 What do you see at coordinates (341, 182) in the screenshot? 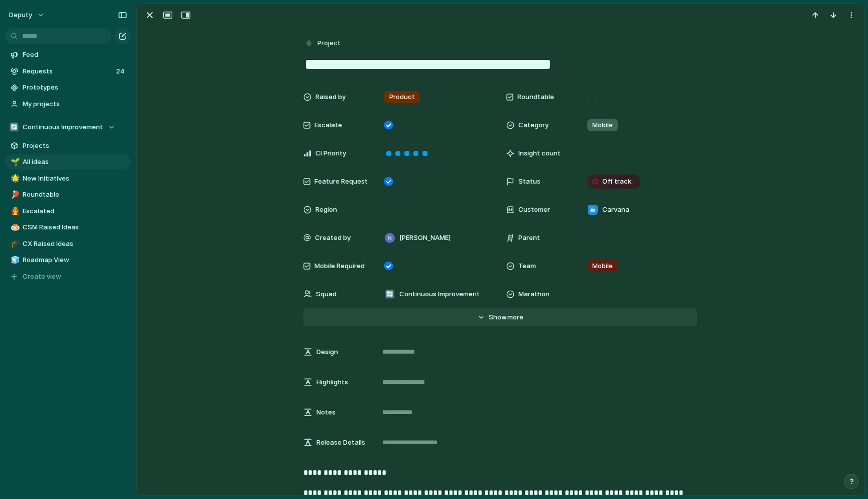
I see `span: Feature Request` at bounding box center [341, 182].